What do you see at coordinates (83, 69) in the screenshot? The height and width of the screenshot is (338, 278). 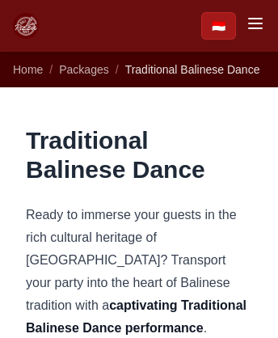 I see `span: Packages` at bounding box center [83, 69].